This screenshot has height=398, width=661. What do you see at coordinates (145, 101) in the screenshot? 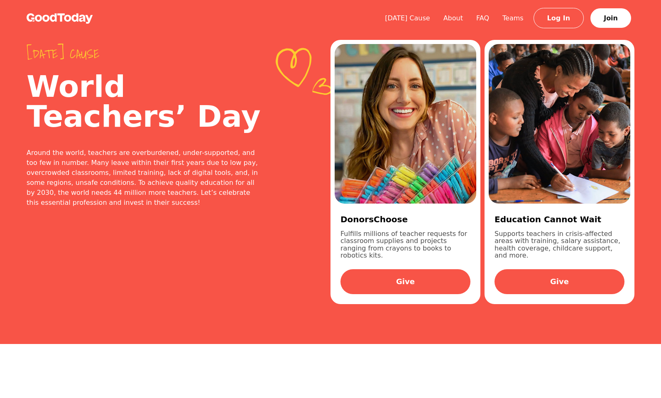
I see `h2: World Teachers’ Day` at bounding box center [145, 101].